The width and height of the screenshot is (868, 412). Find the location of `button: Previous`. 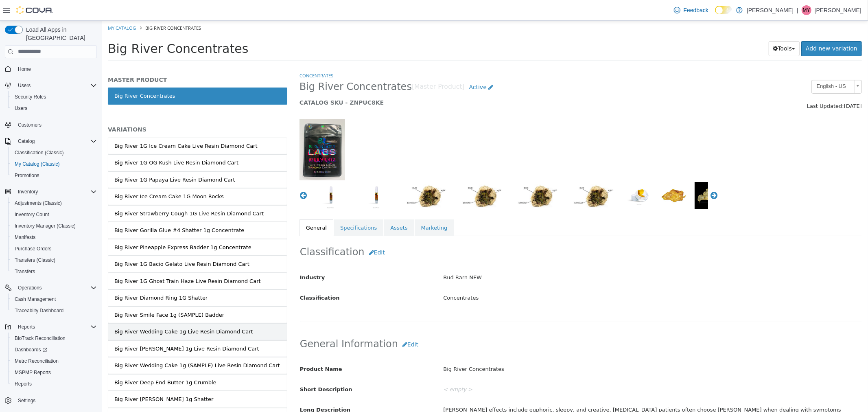

button: Previous is located at coordinates (202, 175).